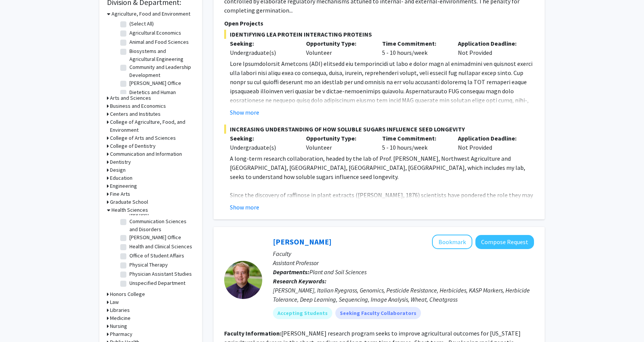  What do you see at coordinates (152, 126) in the screenshot?
I see `h3: College of Agriculture, Food, and Environment` at bounding box center [152, 126].